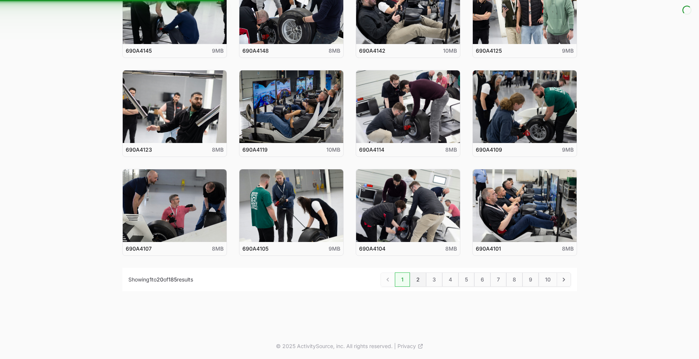 This screenshot has width=699, height=359. Describe the element at coordinates (564, 280) in the screenshot. I see `a: Next` at that location.